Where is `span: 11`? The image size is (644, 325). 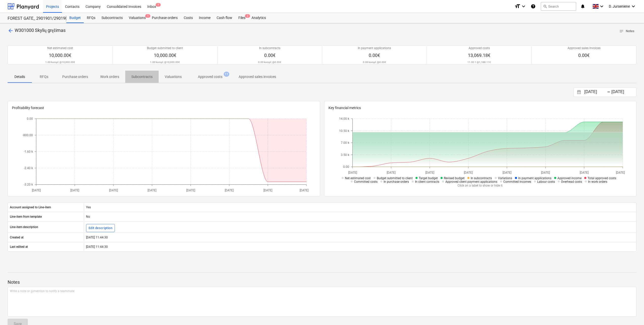
span: 11 is located at coordinates (226, 74).